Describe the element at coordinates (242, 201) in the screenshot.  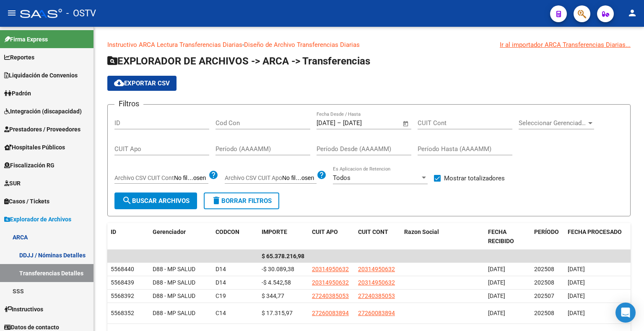
I see `button: Borrar Filtros` at that location.